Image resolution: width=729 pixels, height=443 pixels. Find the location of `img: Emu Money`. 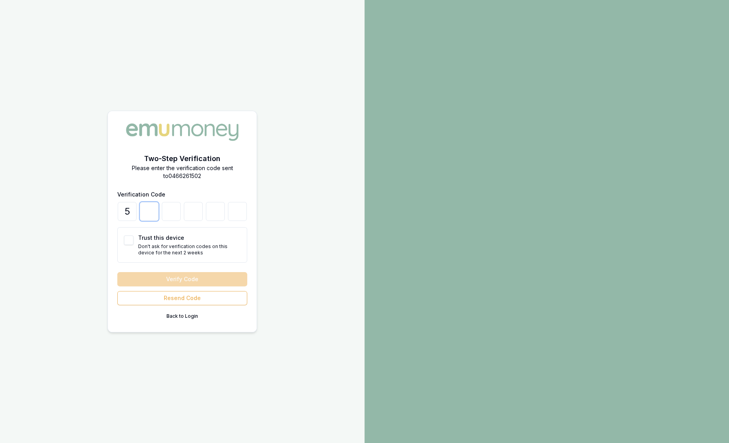

img: Emu Money is located at coordinates (182, 132).